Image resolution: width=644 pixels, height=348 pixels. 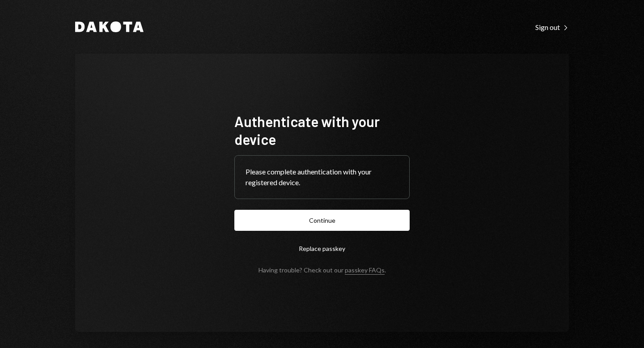 I want to click on button: Continue, so click(x=322, y=220).